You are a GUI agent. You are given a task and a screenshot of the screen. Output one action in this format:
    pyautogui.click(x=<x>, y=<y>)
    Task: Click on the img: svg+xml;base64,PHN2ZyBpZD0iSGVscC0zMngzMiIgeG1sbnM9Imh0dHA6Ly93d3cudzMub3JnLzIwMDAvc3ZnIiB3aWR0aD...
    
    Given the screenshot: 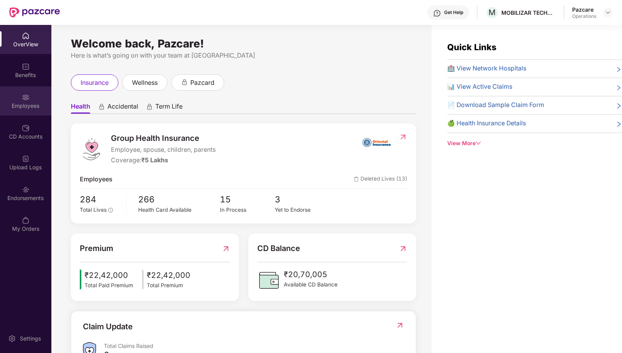 What is the action you would take?
    pyautogui.click(x=437, y=13)
    